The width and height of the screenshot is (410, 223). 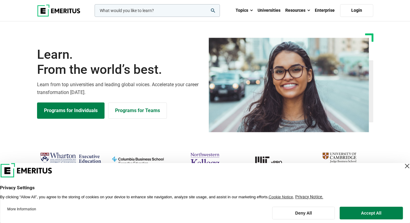 I want to click on a: Explore Programs, so click(x=71, y=111).